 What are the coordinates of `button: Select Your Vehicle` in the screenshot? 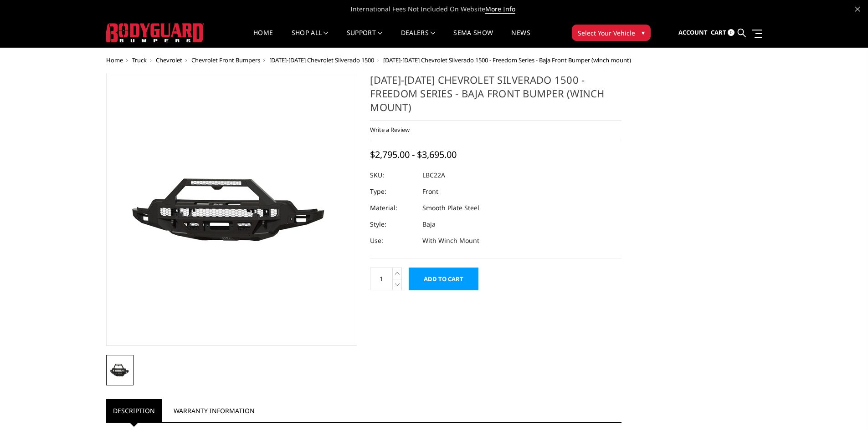 It's located at (611, 33).